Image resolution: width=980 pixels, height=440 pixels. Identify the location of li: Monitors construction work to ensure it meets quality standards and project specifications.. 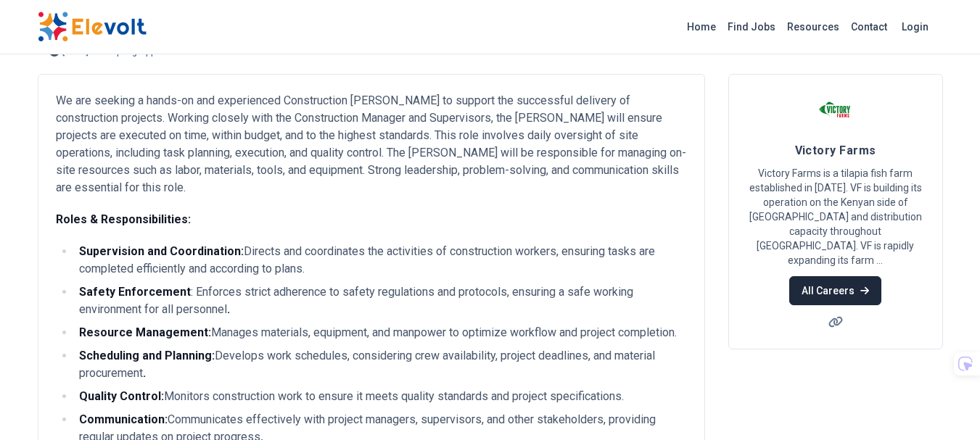
(381, 396).